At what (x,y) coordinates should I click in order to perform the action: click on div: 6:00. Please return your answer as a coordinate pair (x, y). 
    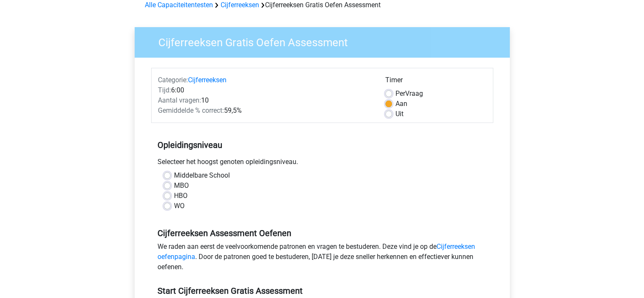
    Looking at the image, I should click on (265, 90).